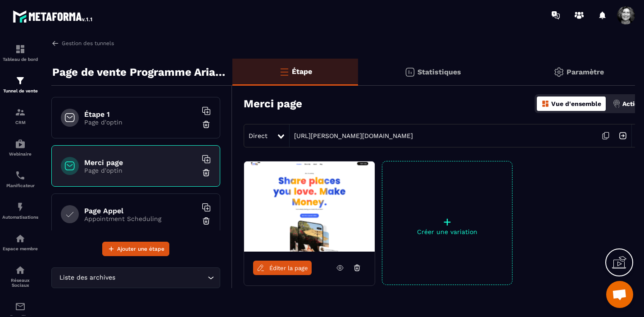  What do you see at coordinates (20, 186) in the screenshot?
I see `p: Planificateur` at bounding box center [20, 186].